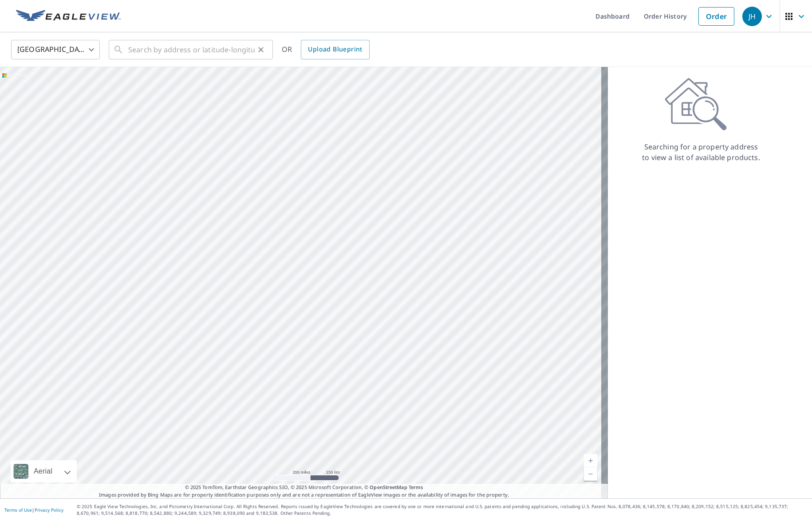 The height and width of the screenshot is (521, 812). I want to click on a: Order, so click(717, 16).